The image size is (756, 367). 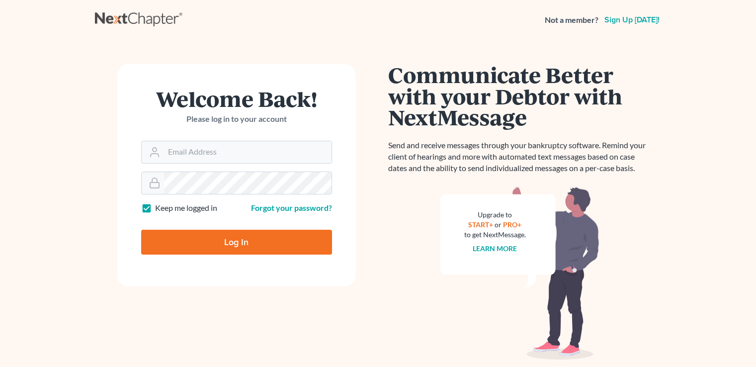 What do you see at coordinates (495, 248) in the screenshot?
I see `a: Learn more` at bounding box center [495, 248].